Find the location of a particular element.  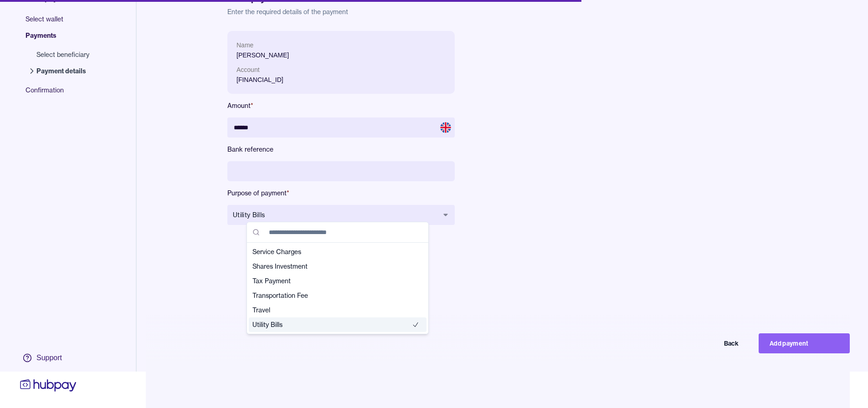

label: Bank reference is located at coordinates (341, 150).